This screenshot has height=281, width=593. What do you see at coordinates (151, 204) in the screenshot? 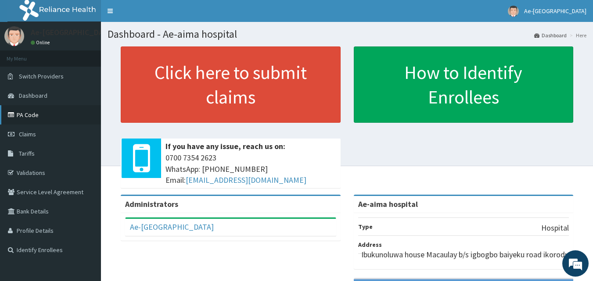
I see `b: Administrators` at bounding box center [151, 204].